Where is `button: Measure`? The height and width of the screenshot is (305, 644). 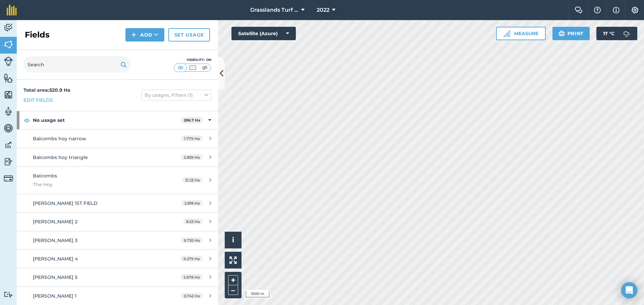 button: Measure is located at coordinates (521, 34).